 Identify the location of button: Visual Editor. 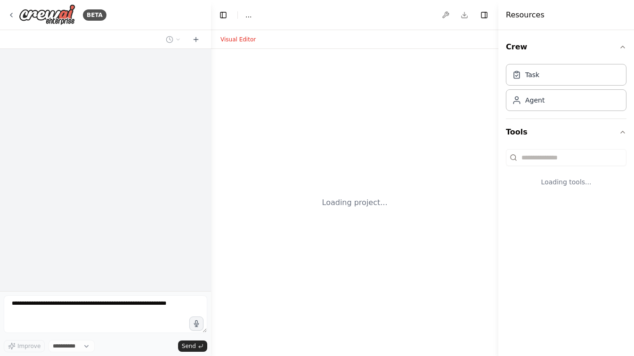
(238, 40).